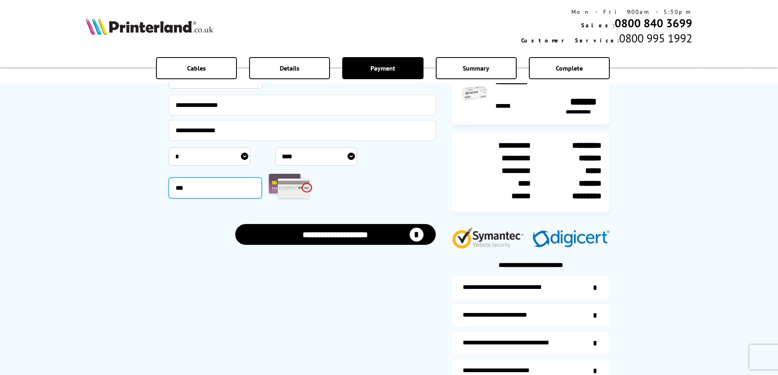  I want to click on span: Customer Service:, so click(570, 40).